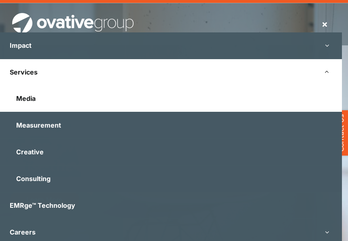 The height and width of the screenshot is (241, 348). What do you see at coordinates (43, 205) in the screenshot?
I see `span: EMRge™ Technology` at bounding box center [43, 205].